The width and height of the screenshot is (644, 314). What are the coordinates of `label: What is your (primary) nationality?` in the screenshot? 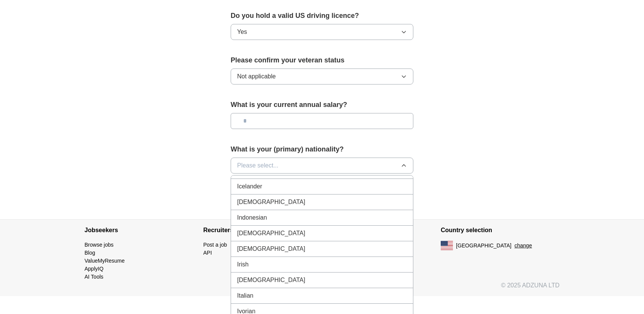 It's located at (322, 149).